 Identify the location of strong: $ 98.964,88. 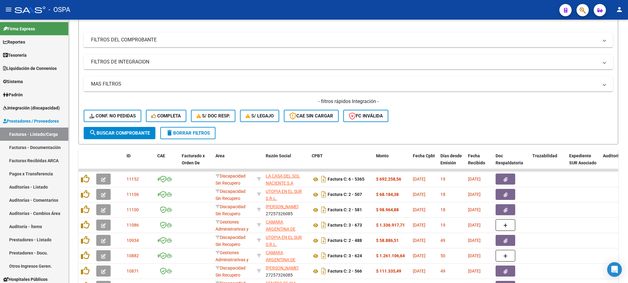
(388, 210).